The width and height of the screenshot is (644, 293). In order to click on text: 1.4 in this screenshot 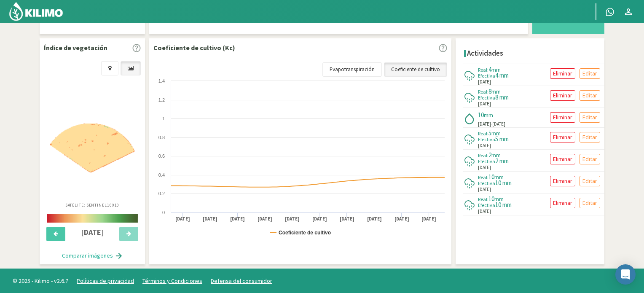, I will do `click(161, 81)`.